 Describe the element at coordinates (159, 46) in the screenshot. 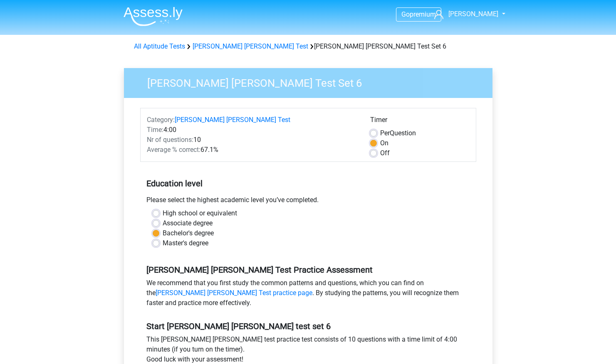

I see `a: All Aptitude Tests` at that location.